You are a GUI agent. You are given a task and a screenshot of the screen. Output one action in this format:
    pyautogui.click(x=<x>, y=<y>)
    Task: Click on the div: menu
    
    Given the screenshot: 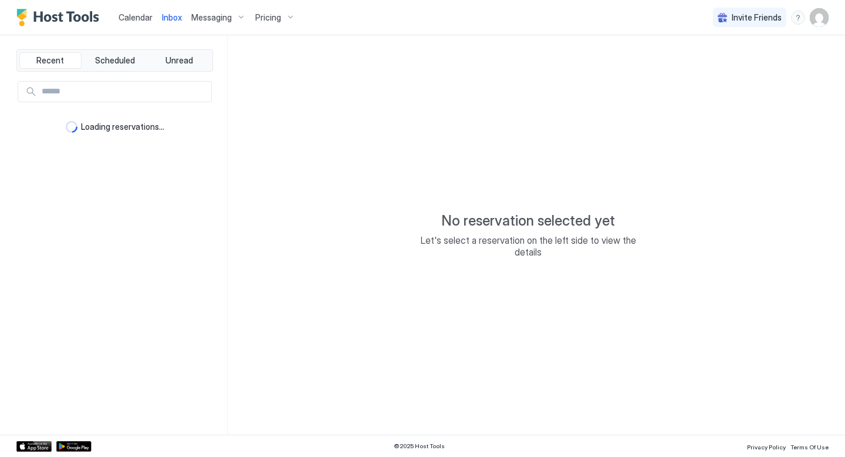 What is the action you would take?
    pyautogui.click(x=798, y=18)
    